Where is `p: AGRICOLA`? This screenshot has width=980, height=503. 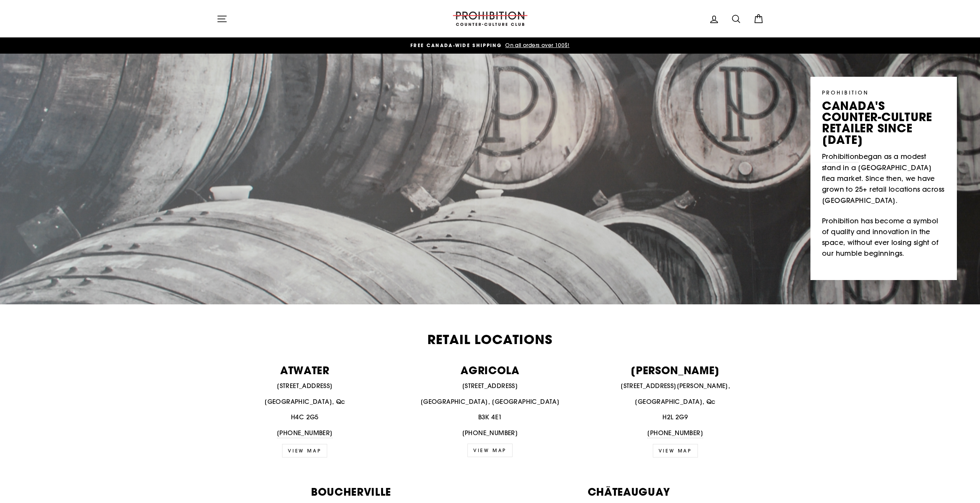 p: AGRICOLA is located at coordinates (490, 370).